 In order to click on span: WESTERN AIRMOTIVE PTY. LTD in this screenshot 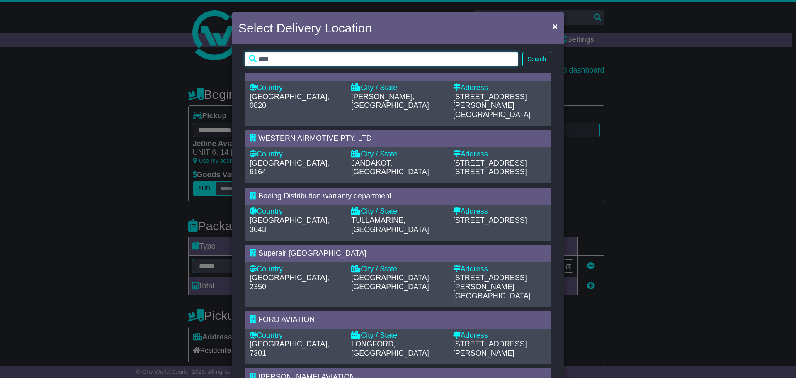, I will do `click(315, 138)`.